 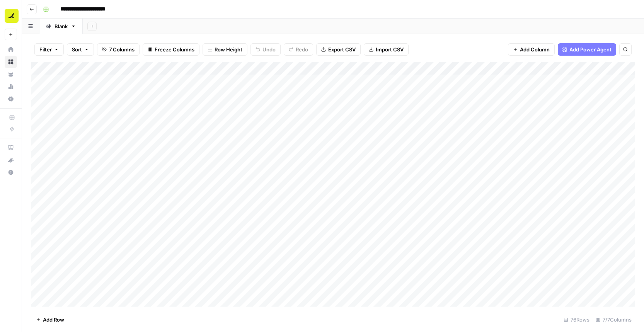 I want to click on button: Add Column, so click(x=531, y=49).